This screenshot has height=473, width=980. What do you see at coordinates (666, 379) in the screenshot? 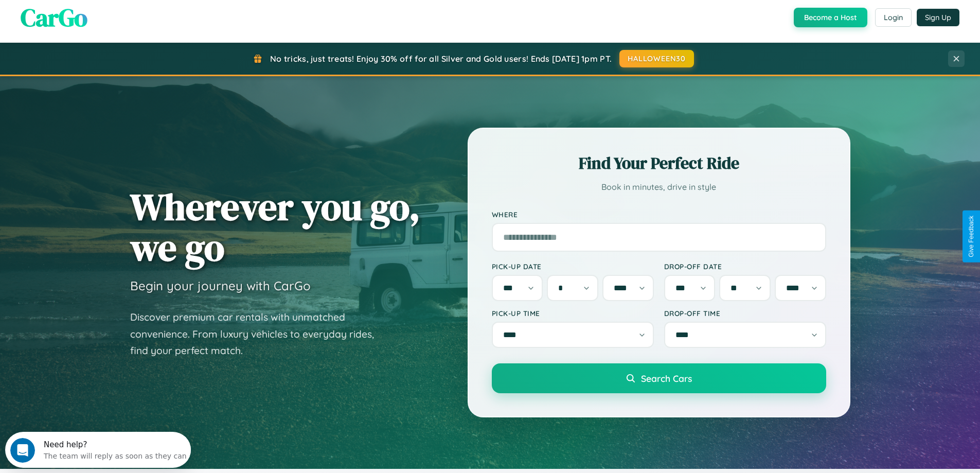
I see `span: Search Cars` at bounding box center [666, 379].